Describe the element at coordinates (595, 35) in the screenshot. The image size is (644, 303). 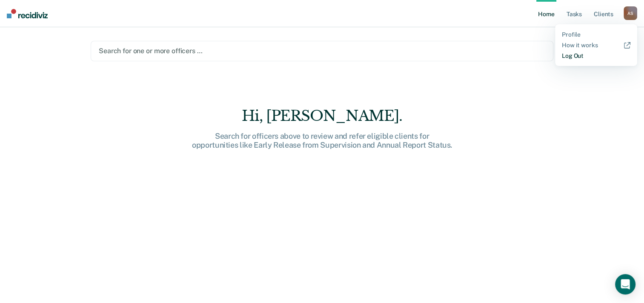
I see `a: Profile` at that location.